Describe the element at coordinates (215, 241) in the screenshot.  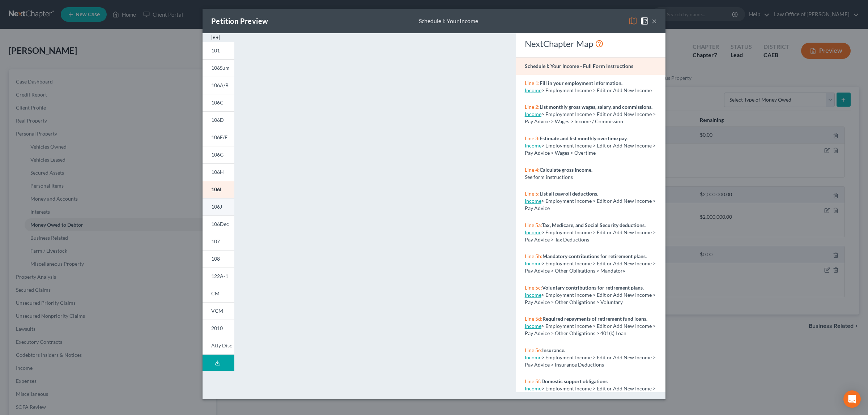
I see `span: 107` at that location.